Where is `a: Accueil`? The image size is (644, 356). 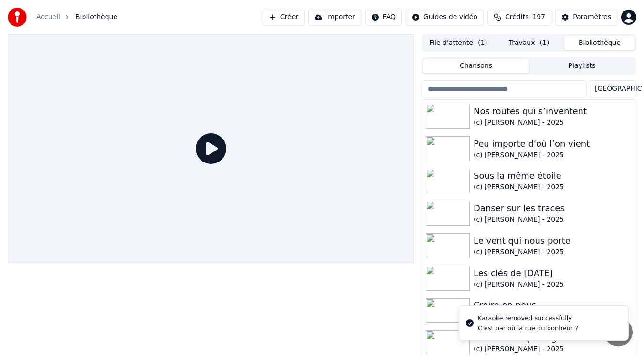 a: Accueil is located at coordinates (48, 17).